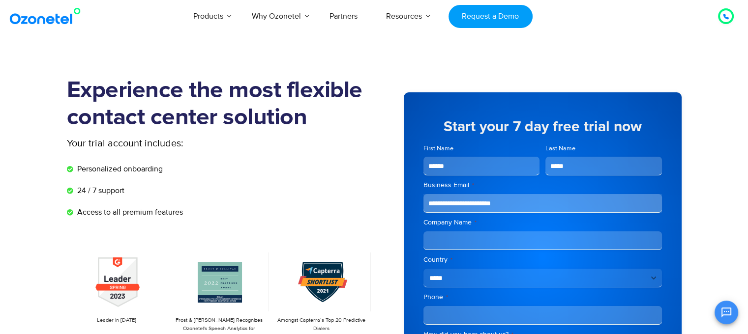 Image resolution: width=748 pixels, height=334 pixels. What do you see at coordinates (542, 260) in the screenshot?
I see `label: Country` at bounding box center [542, 260].